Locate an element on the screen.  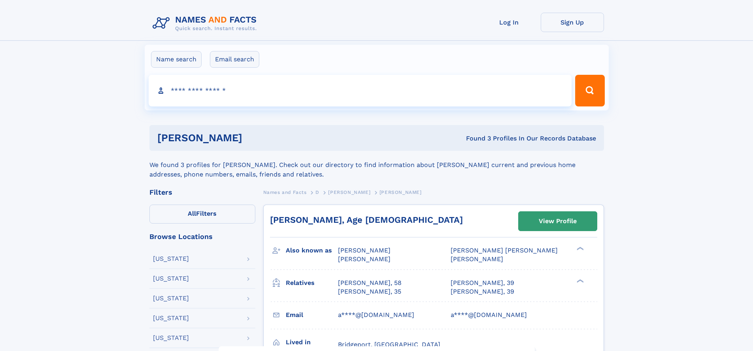
a: Sign Up is located at coordinates (573, 22).